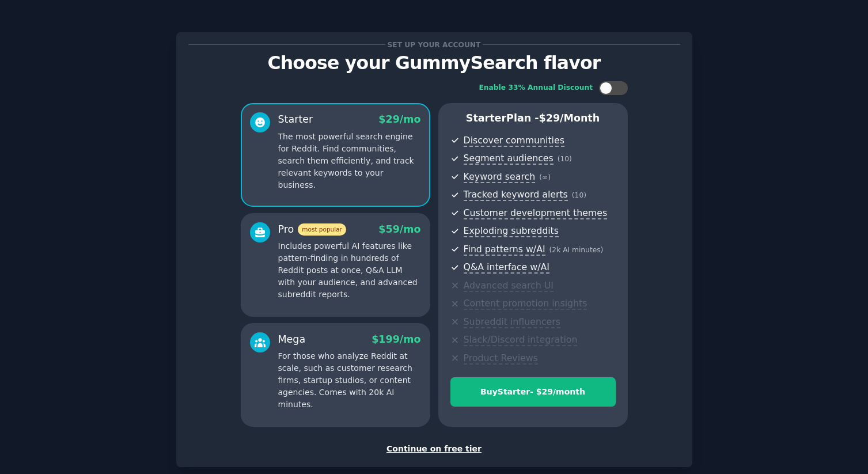 Image resolution: width=868 pixels, height=474 pixels. What do you see at coordinates (434, 448) in the screenshot?
I see `div: Continue on free tier` at bounding box center [434, 448].